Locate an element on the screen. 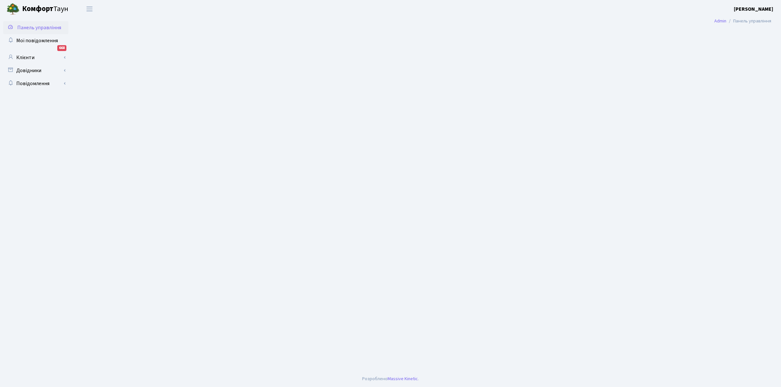 The image size is (781, 387). img: logo.png is located at coordinates (13, 9).